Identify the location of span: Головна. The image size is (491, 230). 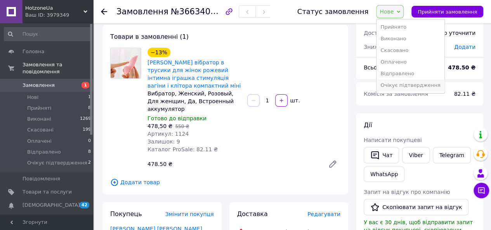
(33, 52).